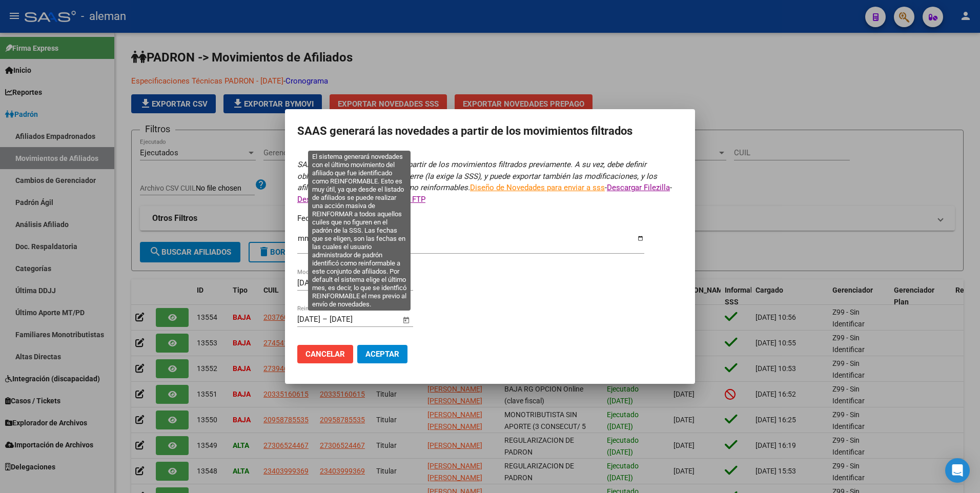 Image resolution: width=980 pixels, height=493 pixels. Describe the element at coordinates (383, 354) in the screenshot. I see `button: Aceptar` at that location.